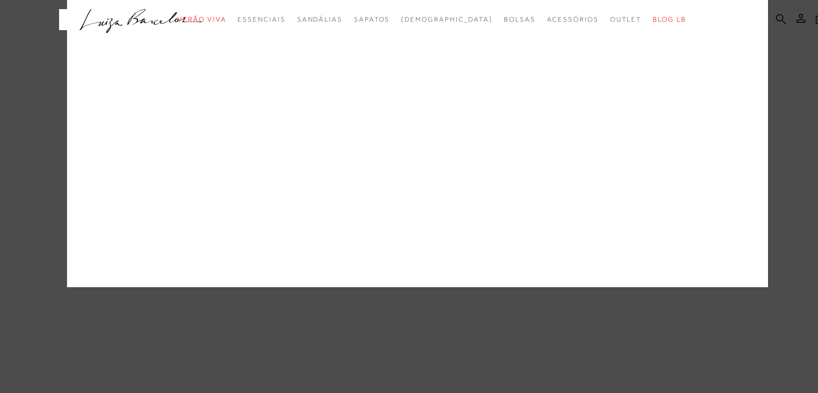 This screenshot has height=393, width=818. Describe the element at coordinates (372, 19) in the screenshot. I see `span: Sapatos` at that location.